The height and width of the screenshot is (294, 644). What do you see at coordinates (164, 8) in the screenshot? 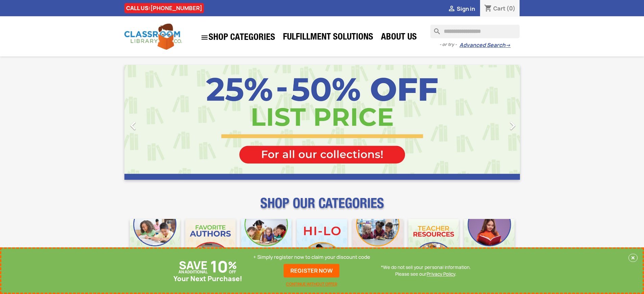
I see `div: CALL US:` at bounding box center [164, 8].